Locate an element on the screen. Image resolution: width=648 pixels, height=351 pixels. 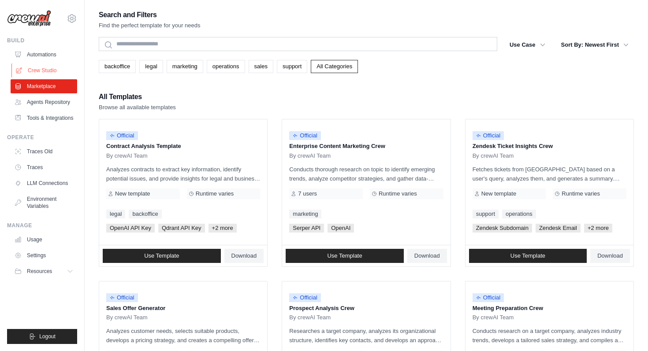
span: Serper API is located at coordinates (306, 228).